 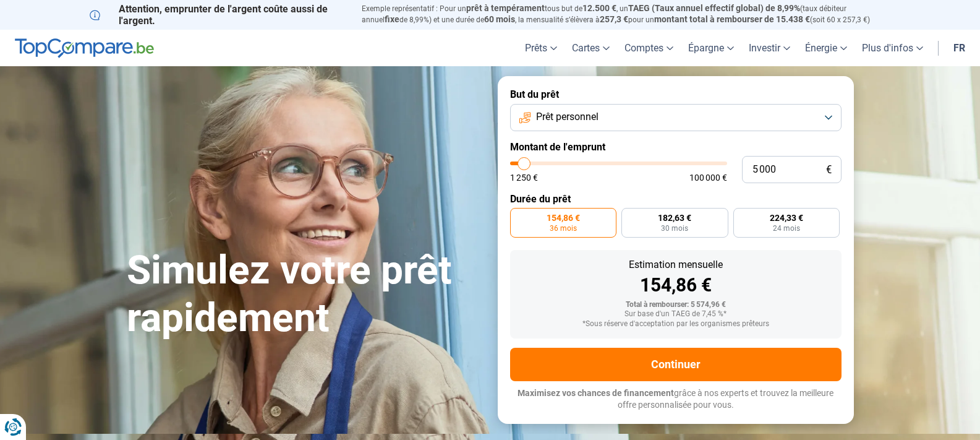 What do you see at coordinates (614, 19) in the screenshot?
I see `span: 257,3 €` at bounding box center [614, 19].